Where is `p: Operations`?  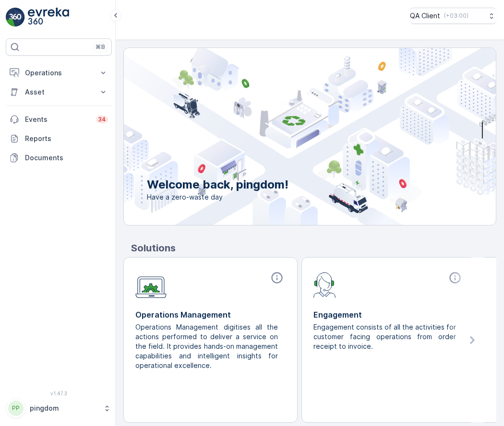
p: Operations is located at coordinates (59, 73).